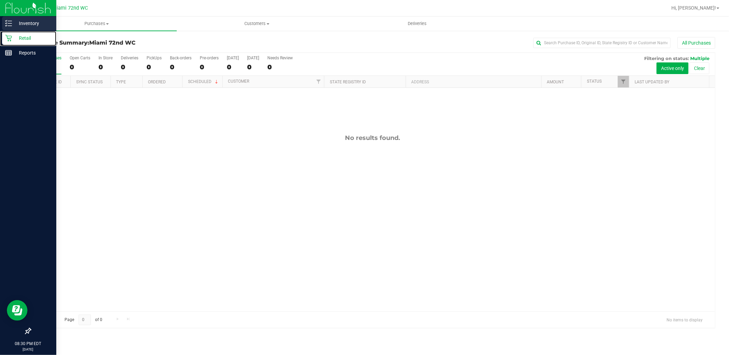 This screenshot has width=729, height=355. Describe the element at coordinates (257, 24) in the screenshot. I see `a: Customers` at that location.